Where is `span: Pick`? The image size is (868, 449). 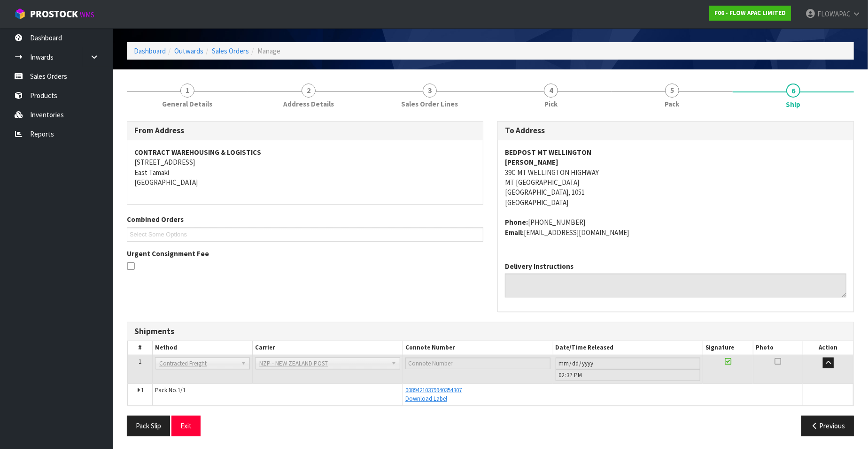 span: Pick is located at coordinates (551, 103).